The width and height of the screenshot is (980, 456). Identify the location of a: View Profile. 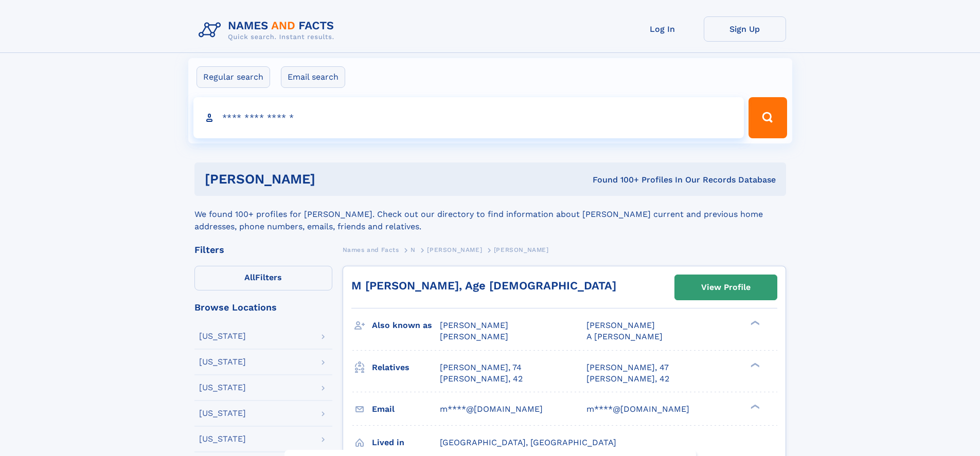
(726, 287).